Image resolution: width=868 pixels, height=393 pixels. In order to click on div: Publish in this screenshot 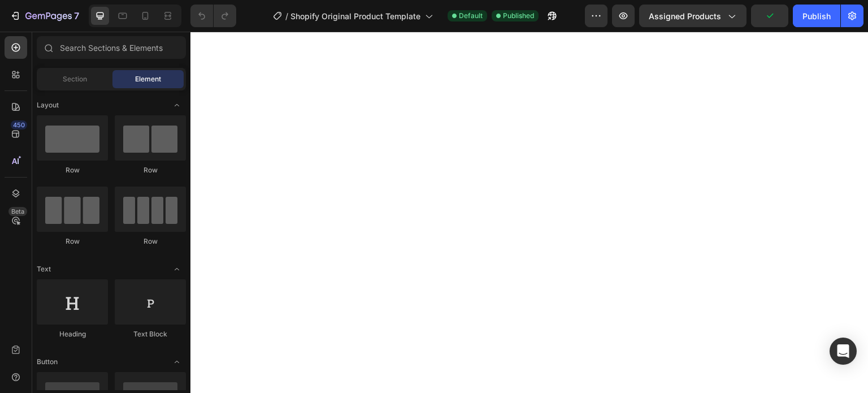, I will do `click(817, 16)`.